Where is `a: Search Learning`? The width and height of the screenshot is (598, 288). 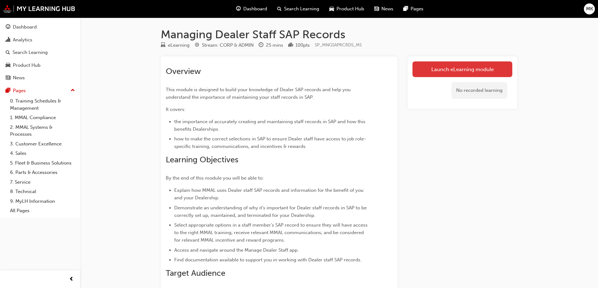 a: Search Learning is located at coordinates (40, 52).